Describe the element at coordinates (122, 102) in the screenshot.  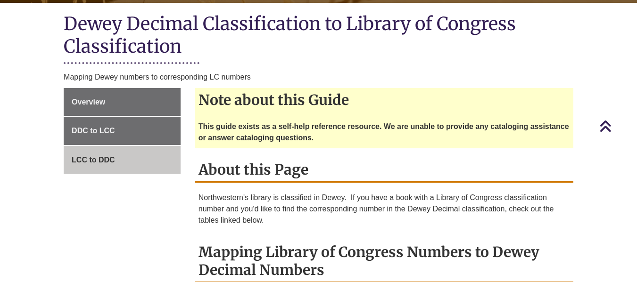
I see `a: Overview` at that location.